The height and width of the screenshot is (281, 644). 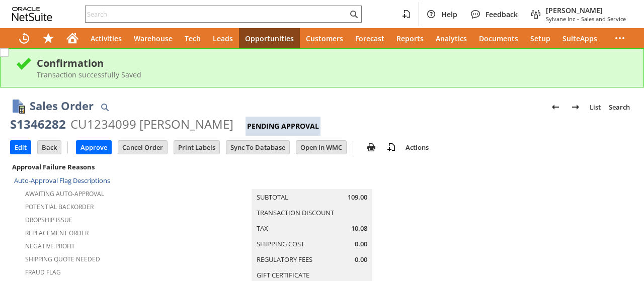 What do you see at coordinates (49, 147) in the screenshot?
I see `input: Back` at bounding box center [49, 147].